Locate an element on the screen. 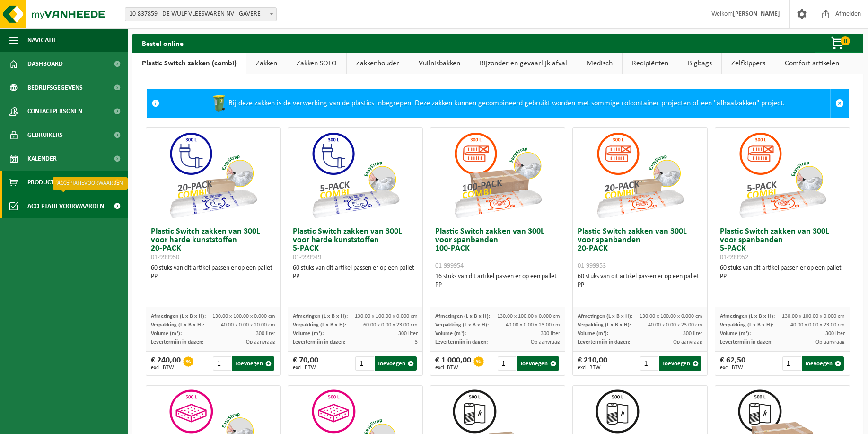  span: 01-999953 is located at coordinates (592, 265).